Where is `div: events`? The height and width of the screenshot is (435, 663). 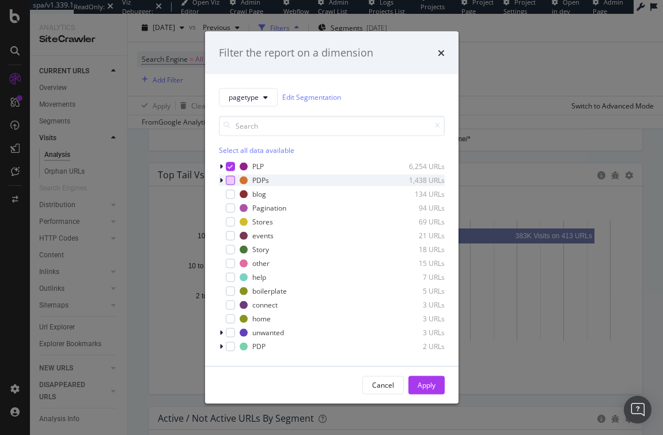 div: events is located at coordinates (263, 235).